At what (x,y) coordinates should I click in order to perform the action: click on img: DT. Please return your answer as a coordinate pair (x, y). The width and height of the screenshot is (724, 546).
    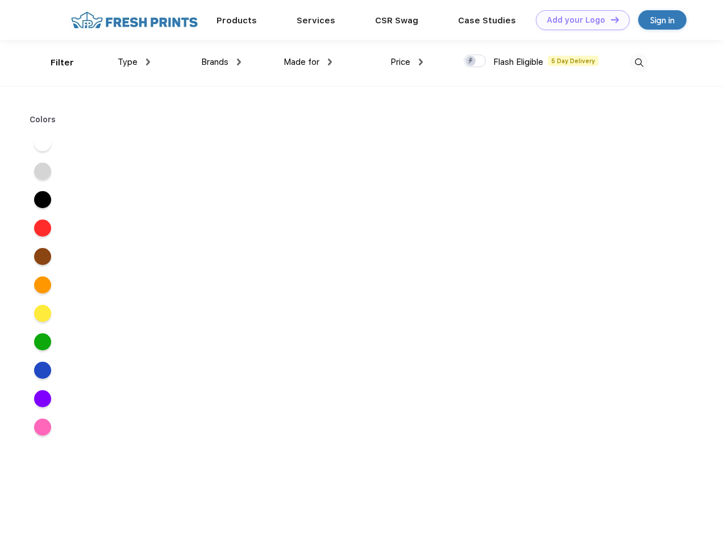
    Looking at the image, I should click on (615, 19).